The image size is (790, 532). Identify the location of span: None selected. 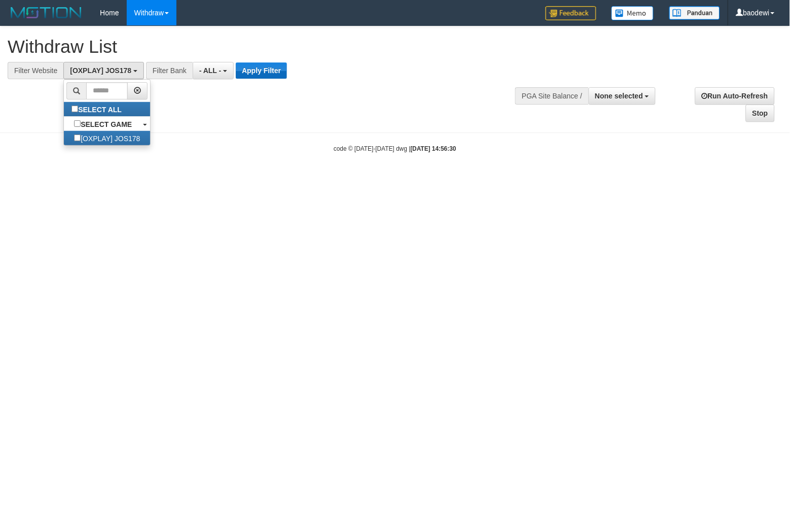
(619, 96).